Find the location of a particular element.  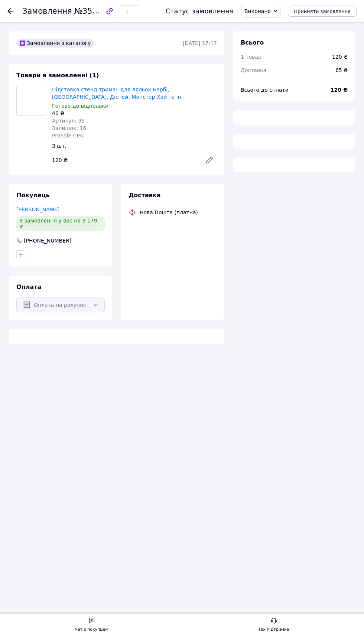

span: Готово до відправки is located at coordinates (80, 106).